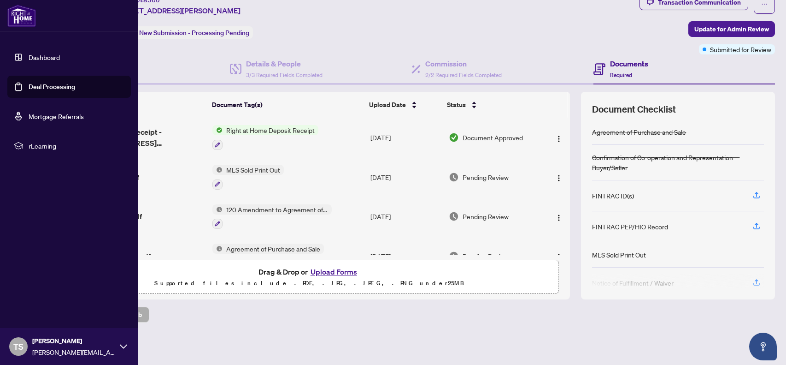 This screenshot has height=365, width=786. Describe the element at coordinates (18, 18) in the screenshot. I see `img: logo_orange.svg` at that location.